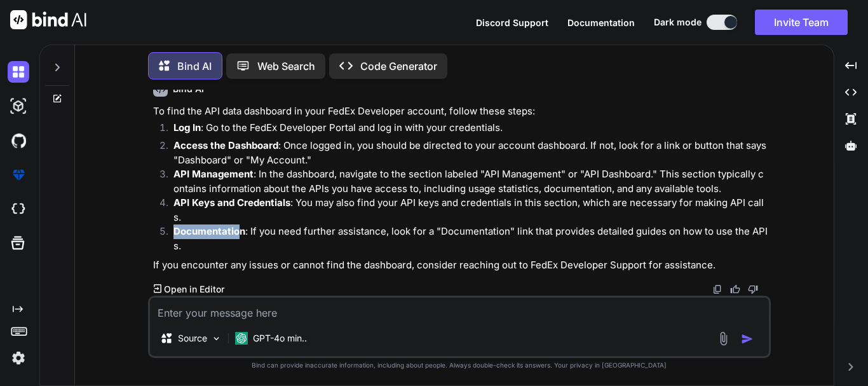  I want to click on img: copy, so click(718, 289).